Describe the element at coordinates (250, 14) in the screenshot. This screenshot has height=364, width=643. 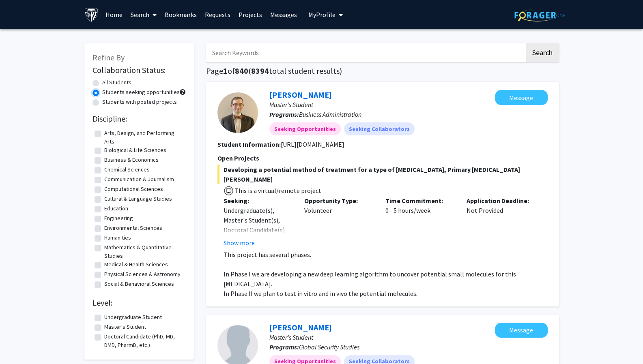
I see `a: Projects` at that location.